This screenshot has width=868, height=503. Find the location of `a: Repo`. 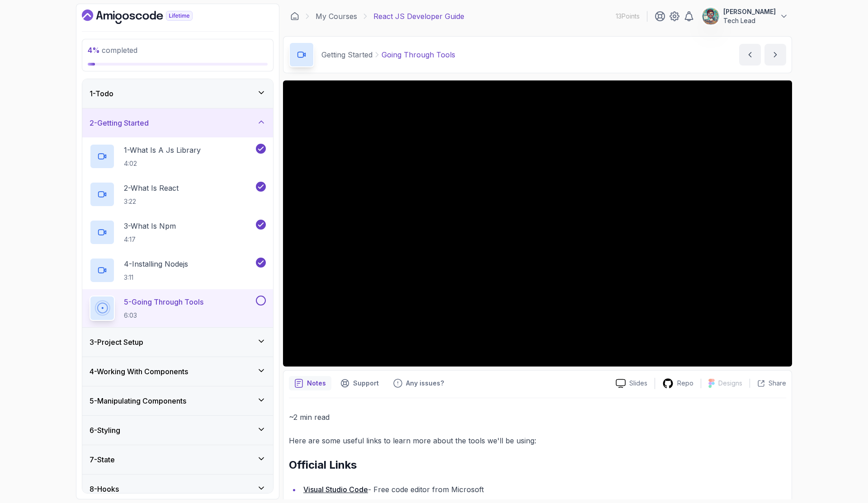

a: Repo is located at coordinates (677, 383).